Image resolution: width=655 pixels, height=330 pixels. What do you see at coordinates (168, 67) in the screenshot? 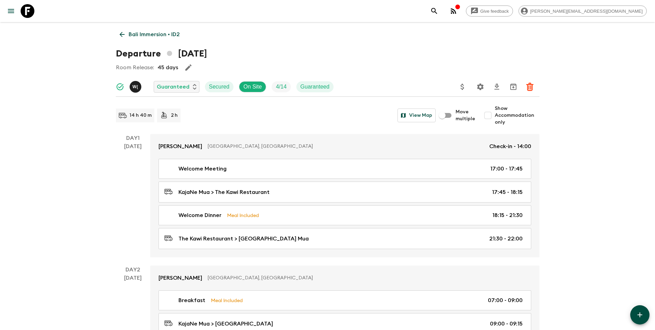
I see `p: 45 days` at bounding box center [168, 67].